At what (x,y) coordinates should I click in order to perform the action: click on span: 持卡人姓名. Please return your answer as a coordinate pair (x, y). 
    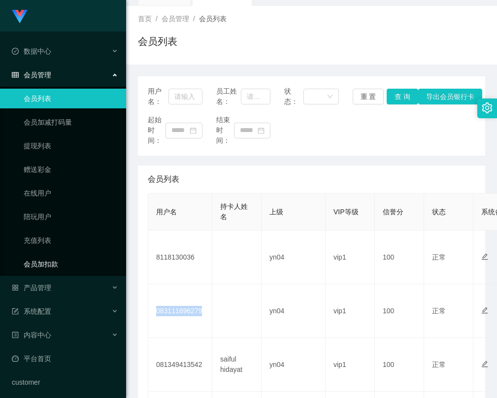
    Looking at the image, I should click on (234, 211).